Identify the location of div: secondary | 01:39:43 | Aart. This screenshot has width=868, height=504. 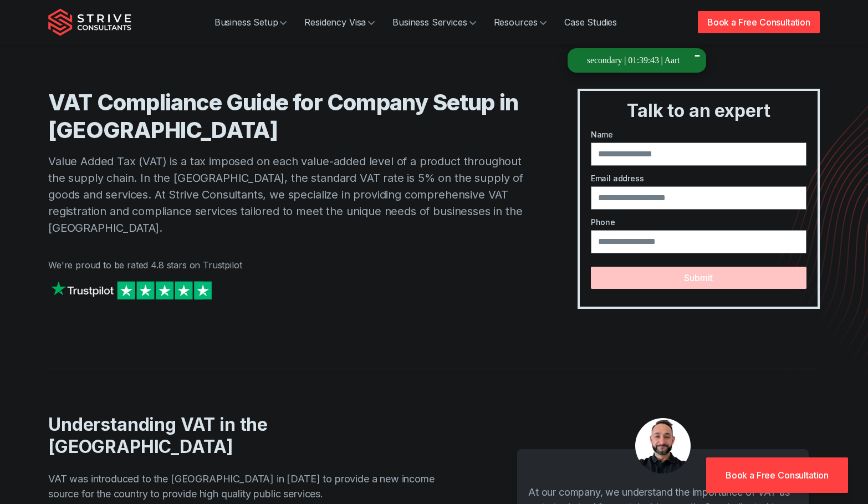
(633, 60).